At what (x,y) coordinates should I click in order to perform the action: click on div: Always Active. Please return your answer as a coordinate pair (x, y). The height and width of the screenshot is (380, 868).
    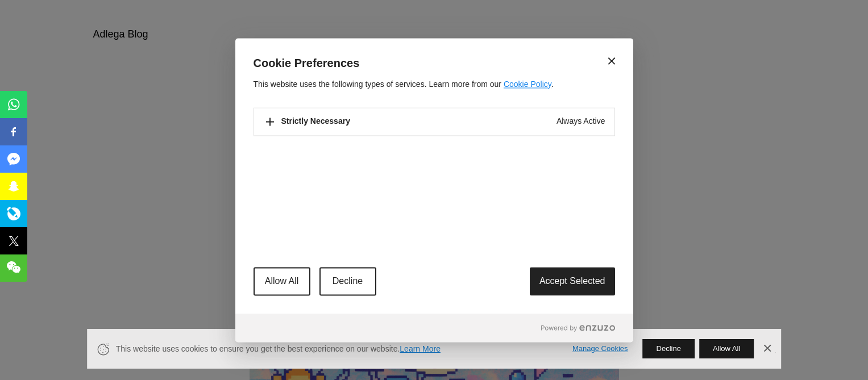
    Looking at the image, I should click on (581, 121).